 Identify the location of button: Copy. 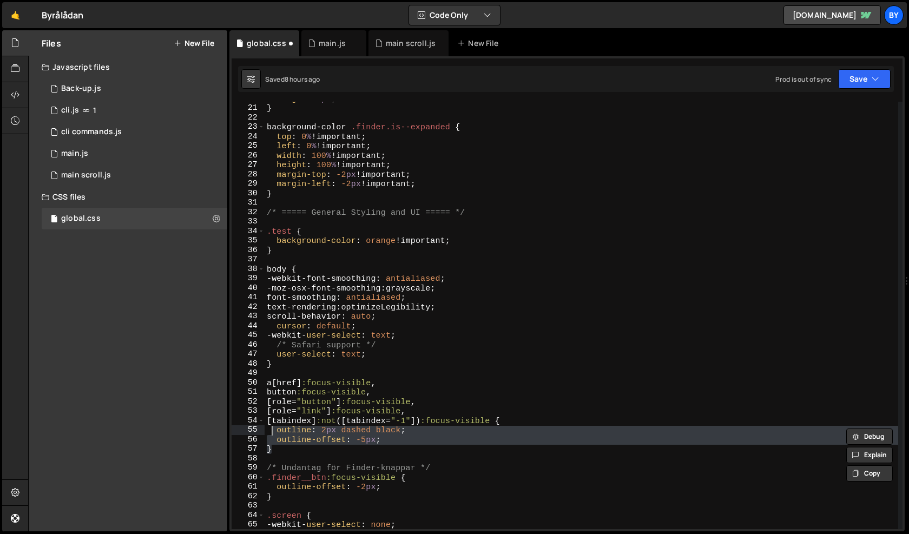
(870, 474).